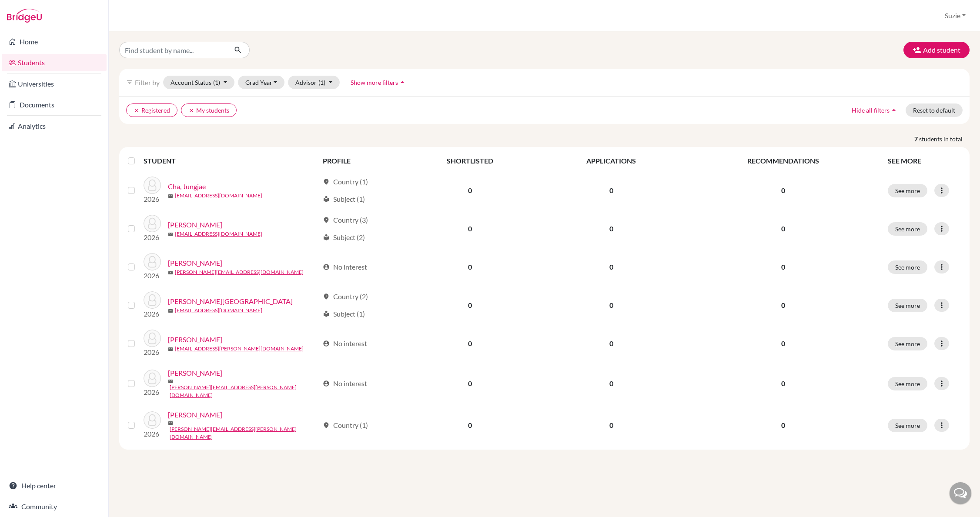 This screenshot has width=980, height=517. Describe the element at coordinates (344, 238) in the screenshot. I see `div: Subject (2)` at that location.